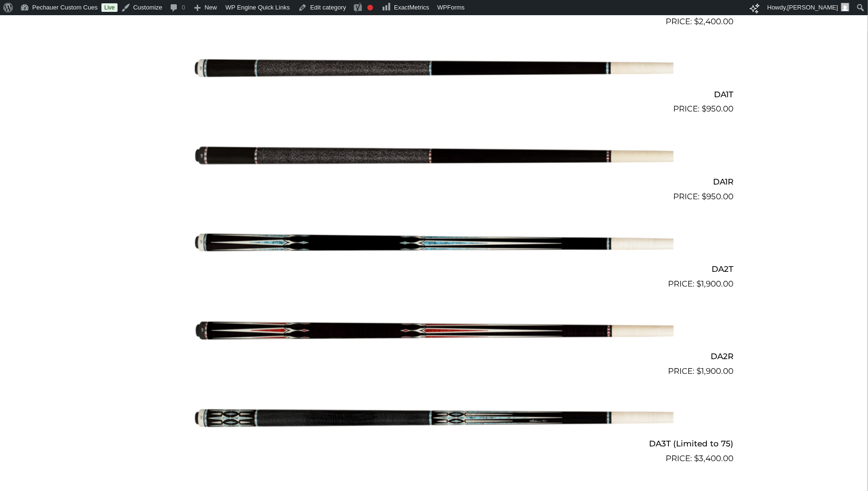 This screenshot has width=868, height=491. Describe the element at coordinates (434, 422) in the screenshot. I see `img: DA3T (Limited to 75)` at that location.